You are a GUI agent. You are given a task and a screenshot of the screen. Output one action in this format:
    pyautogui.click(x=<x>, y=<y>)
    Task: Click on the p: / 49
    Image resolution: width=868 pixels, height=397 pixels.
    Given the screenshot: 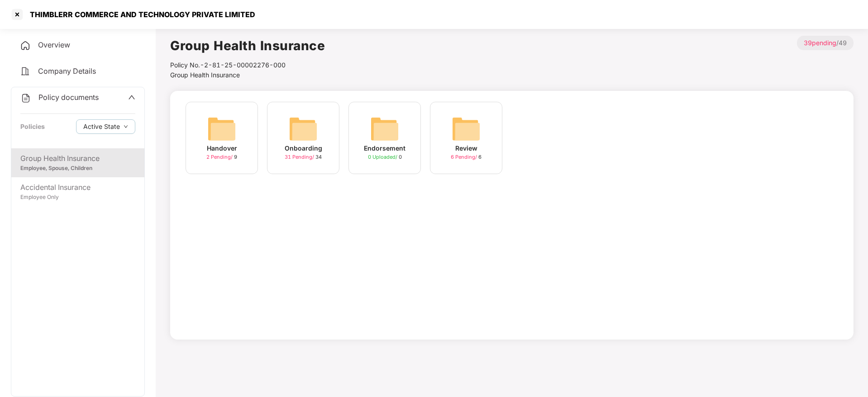 What is the action you would take?
    pyautogui.click(x=825, y=43)
    